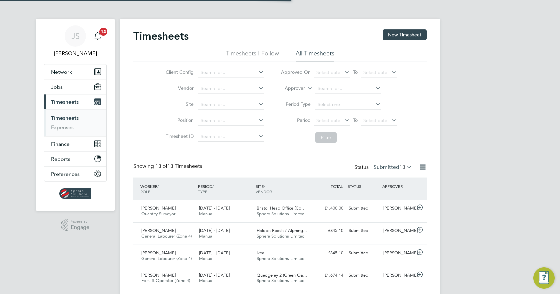  What do you see at coordinates (393, 167) in the screenshot?
I see `label: Submitted` at bounding box center [393, 167].